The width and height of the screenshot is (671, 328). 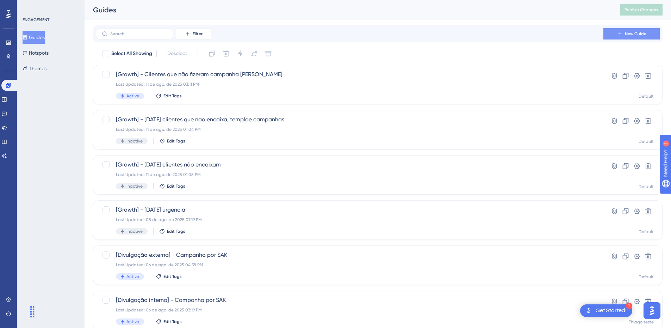 What do you see at coordinates (198, 34) in the screenshot?
I see `span: Filter` at bounding box center [198, 34].